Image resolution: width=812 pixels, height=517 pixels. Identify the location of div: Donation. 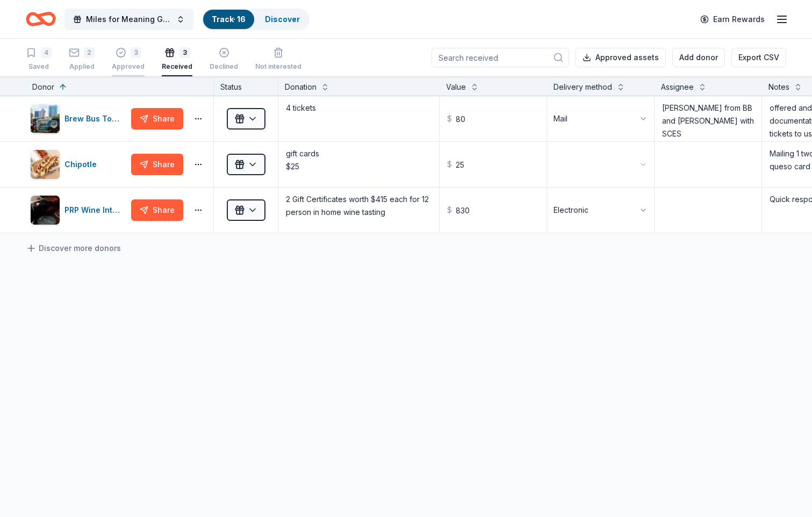
(301, 87).